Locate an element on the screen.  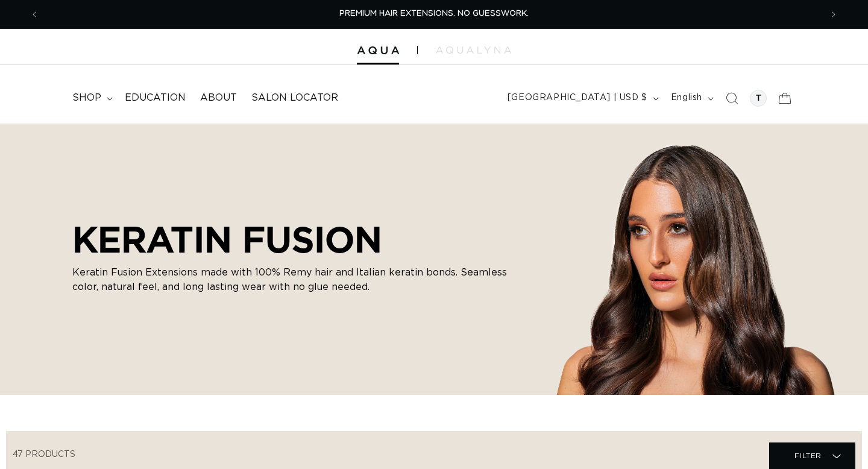
a: Education is located at coordinates (155, 97).